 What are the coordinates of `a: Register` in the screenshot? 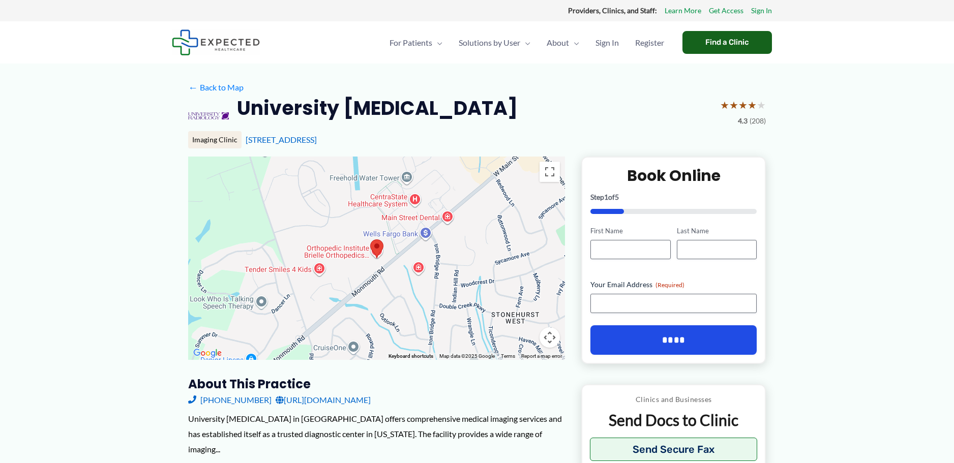 It's located at (649, 43).